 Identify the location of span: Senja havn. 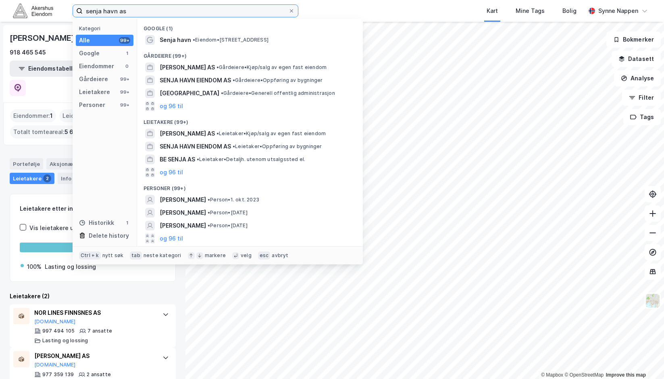
(175, 40).